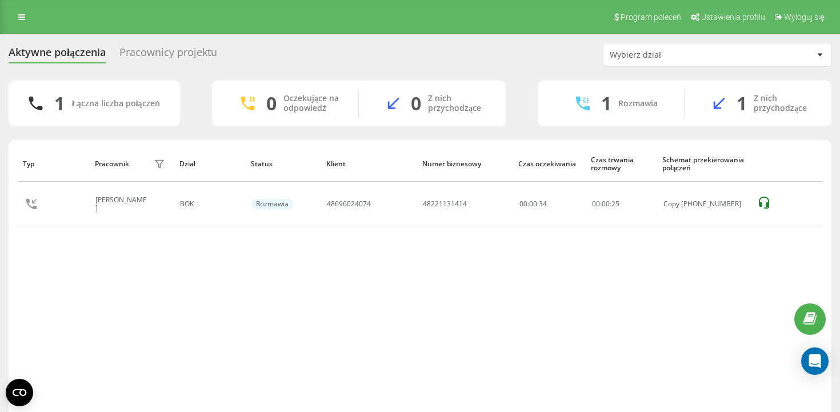 This screenshot has width=840, height=412. I want to click on span: Ustawienia profilu, so click(733, 17).